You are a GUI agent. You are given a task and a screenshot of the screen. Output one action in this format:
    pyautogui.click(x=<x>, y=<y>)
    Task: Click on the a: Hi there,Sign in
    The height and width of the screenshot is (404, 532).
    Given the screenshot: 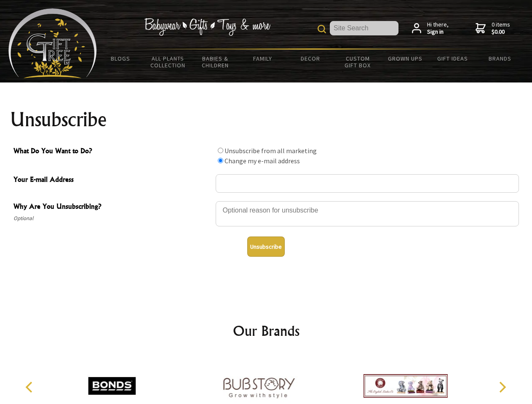 What is the action you would take?
    pyautogui.click(x=430, y=28)
    